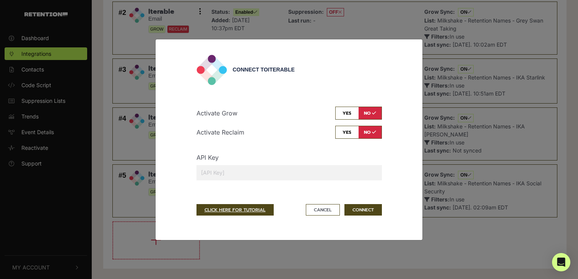 The image size is (578, 279). I want to click on a: CLICK HERE FOR TUTORIAL, so click(235, 210).